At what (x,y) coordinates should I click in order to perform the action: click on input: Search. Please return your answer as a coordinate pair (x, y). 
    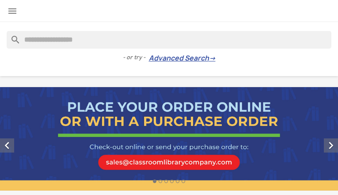
    Looking at the image, I should click on (169, 40).